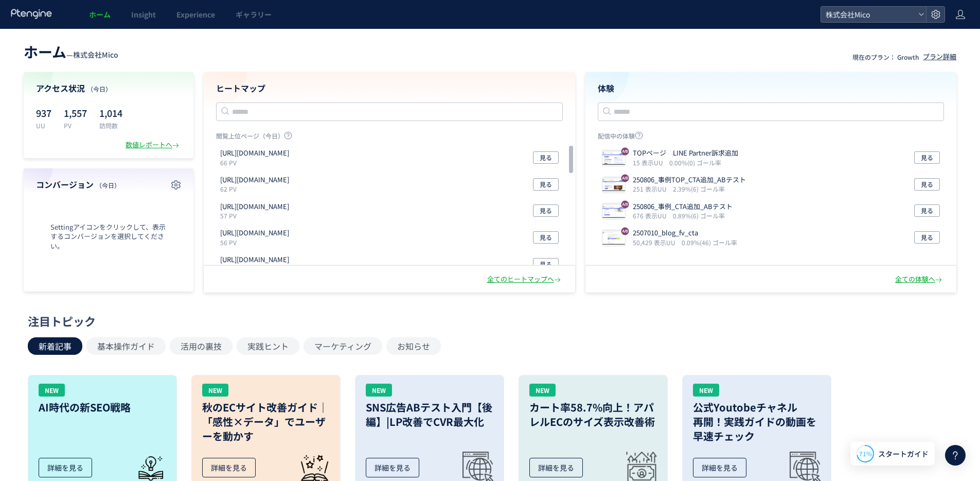 This screenshot has height=481, width=980. Describe the element at coordinates (652, 188) in the screenshot. I see `i: 251 表示UU` at that location.